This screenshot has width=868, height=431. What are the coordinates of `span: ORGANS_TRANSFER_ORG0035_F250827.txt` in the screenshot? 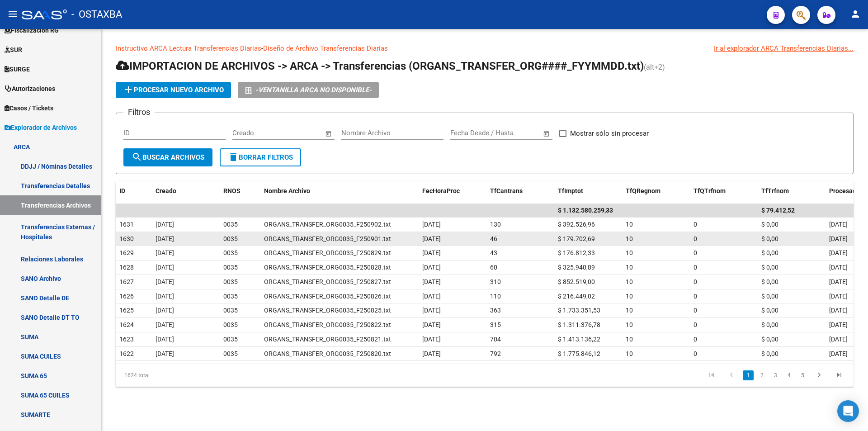 It's located at (328, 282).